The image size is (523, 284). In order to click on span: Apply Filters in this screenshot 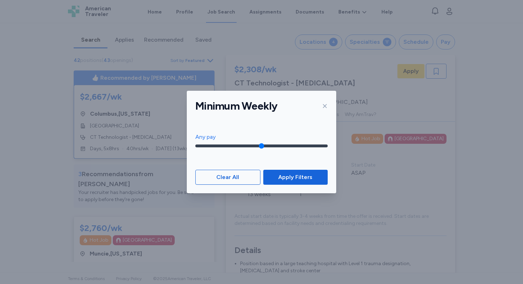, I will do `click(295, 177)`.